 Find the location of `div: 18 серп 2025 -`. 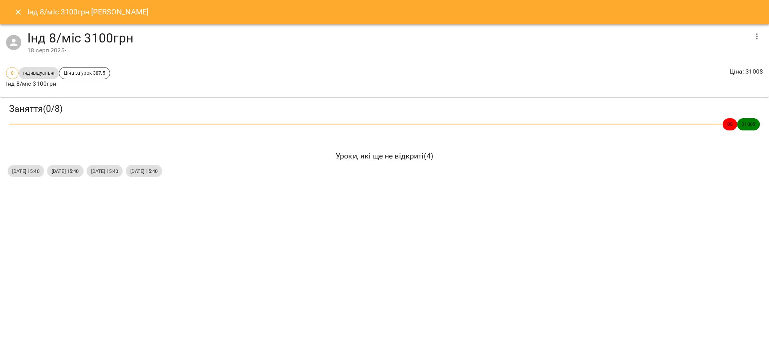

div: 18 серп 2025 - is located at coordinates (387, 50).